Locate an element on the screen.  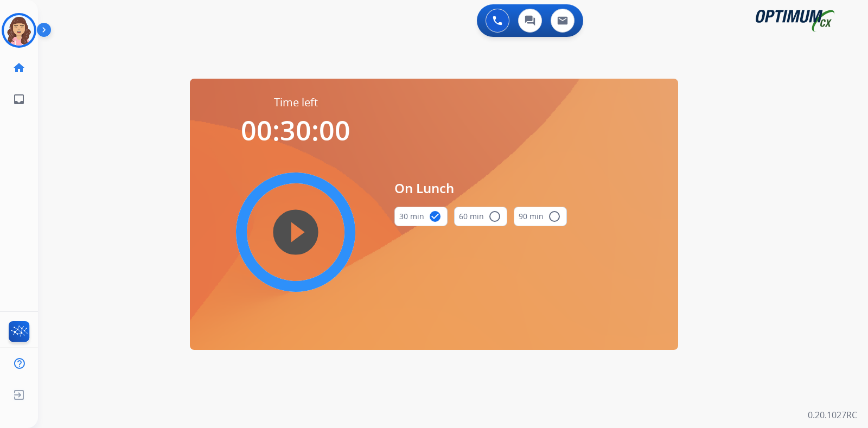
img: avatar is located at coordinates (19, 30).